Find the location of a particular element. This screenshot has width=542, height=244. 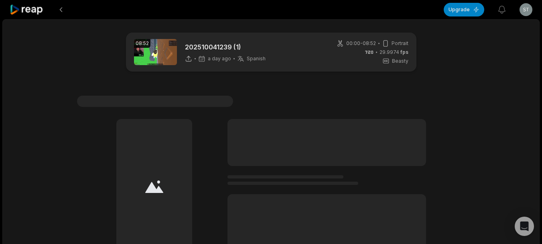

span: 00:00 - 08:52 is located at coordinates (361, 43).